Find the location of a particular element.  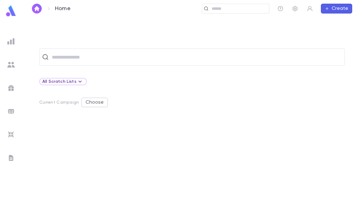

img: logo is located at coordinates (11, 11).